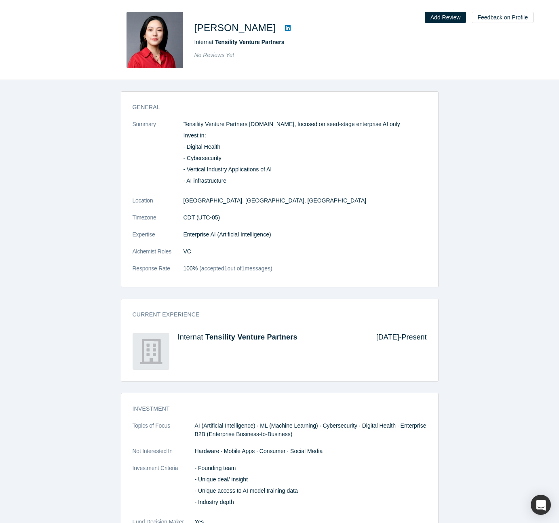  What do you see at coordinates (274, 315) in the screenshot?
I see `h3: Current Experience` at bounding box center [274, 315].